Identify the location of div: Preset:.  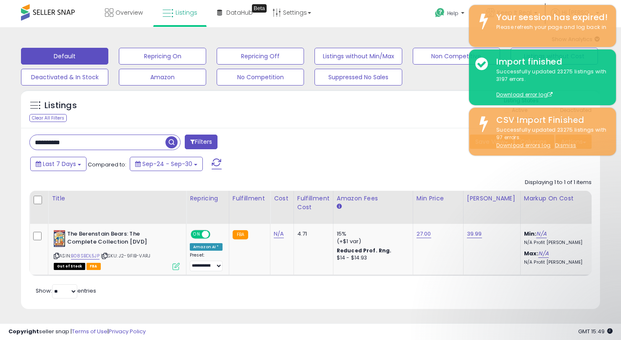
(206, 262).